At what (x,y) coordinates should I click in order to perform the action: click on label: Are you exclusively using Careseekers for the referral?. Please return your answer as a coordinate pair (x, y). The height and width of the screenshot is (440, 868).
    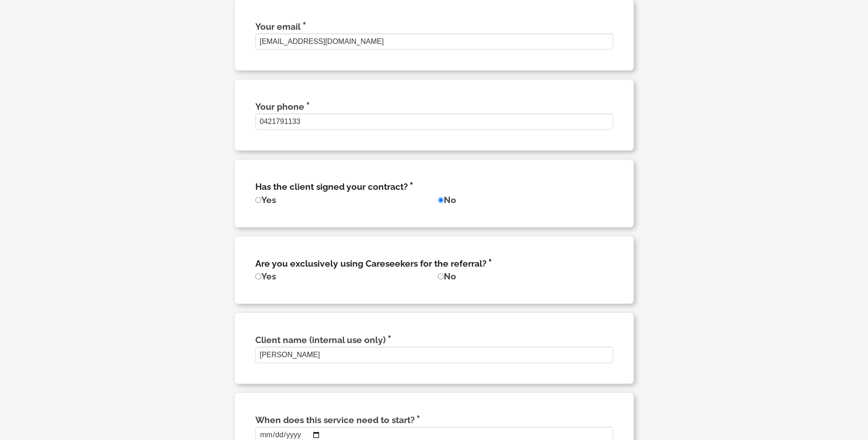
    Looking at the image, I should click on (371, 264).